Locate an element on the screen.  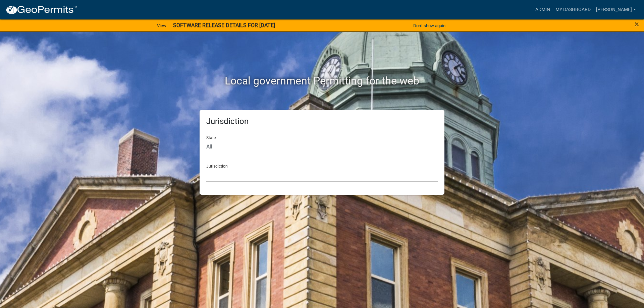
a: Admin is located at coordinates (543, 10).